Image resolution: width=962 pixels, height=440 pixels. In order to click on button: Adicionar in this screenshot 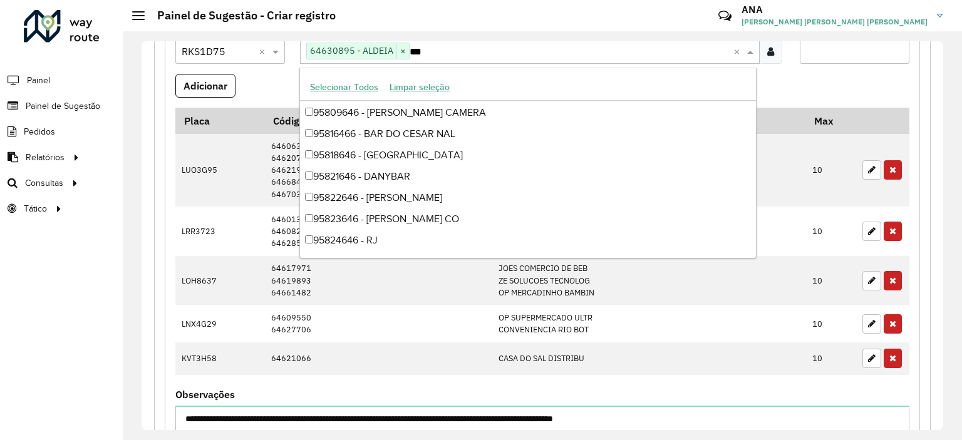, I will do `click(205, 86)`.